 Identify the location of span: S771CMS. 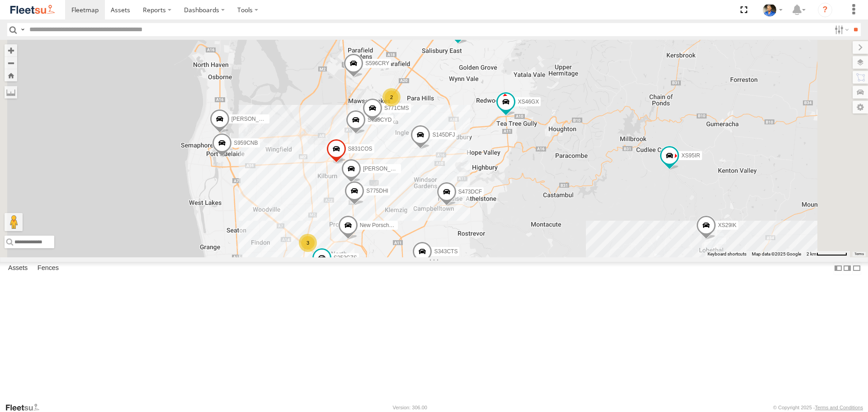
(397, 108).